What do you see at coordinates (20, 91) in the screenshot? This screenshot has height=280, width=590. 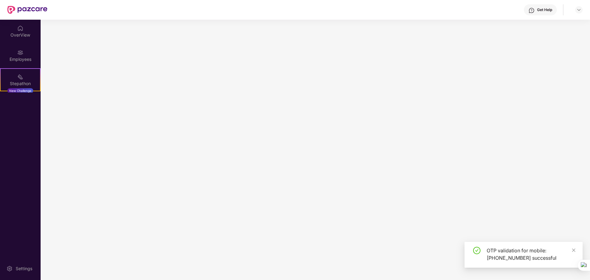 I see `div: New Challenge` at bounding box center [20, 91].